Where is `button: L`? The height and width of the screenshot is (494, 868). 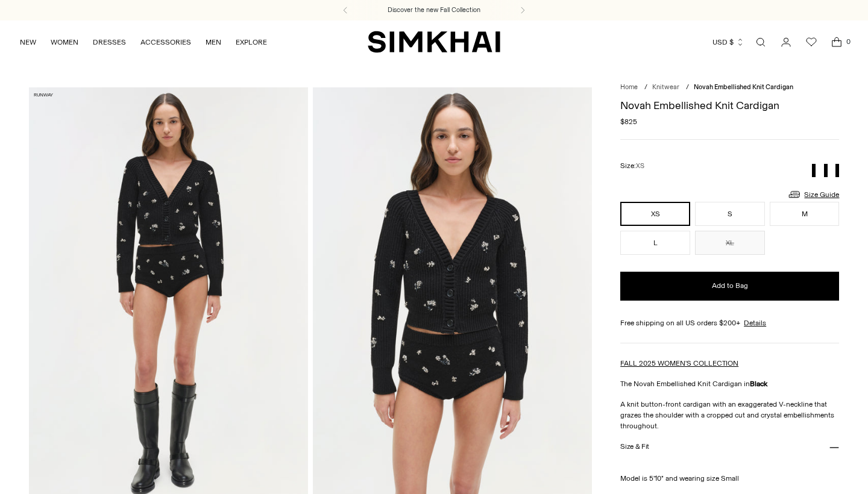 button: L is located at coordinates (655, 243).